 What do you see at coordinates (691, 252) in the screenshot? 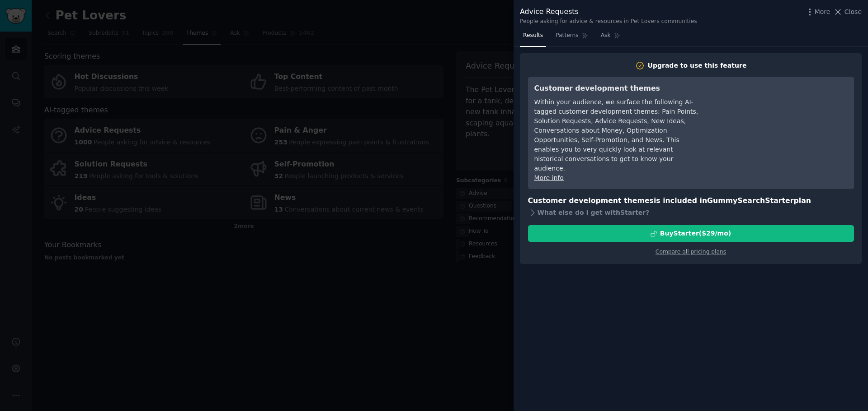
I see `a: Compare all pricing plans` at bounding box center [691, 252].